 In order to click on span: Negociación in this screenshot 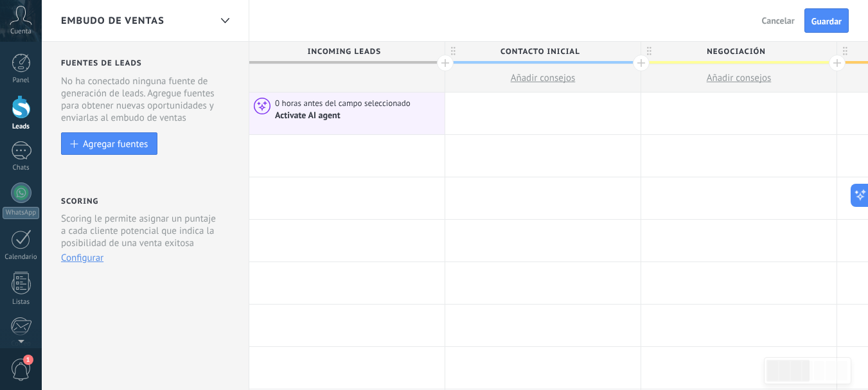, I will do `click(736, 51)`.